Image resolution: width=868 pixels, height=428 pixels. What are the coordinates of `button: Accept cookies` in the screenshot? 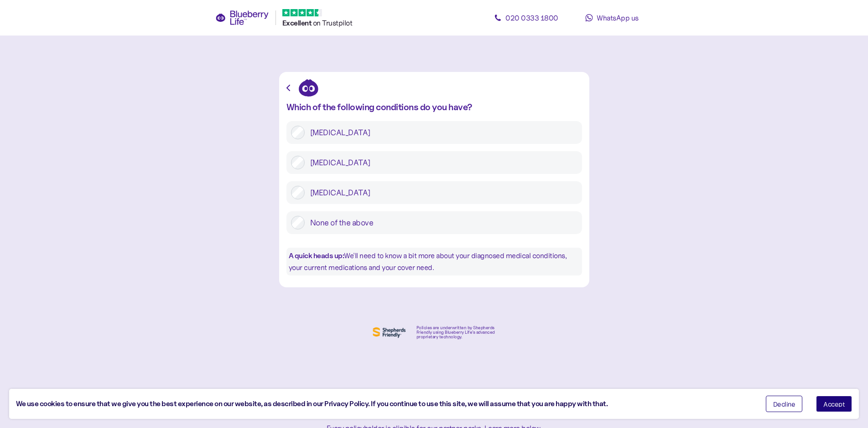 It's located at (833, 404).